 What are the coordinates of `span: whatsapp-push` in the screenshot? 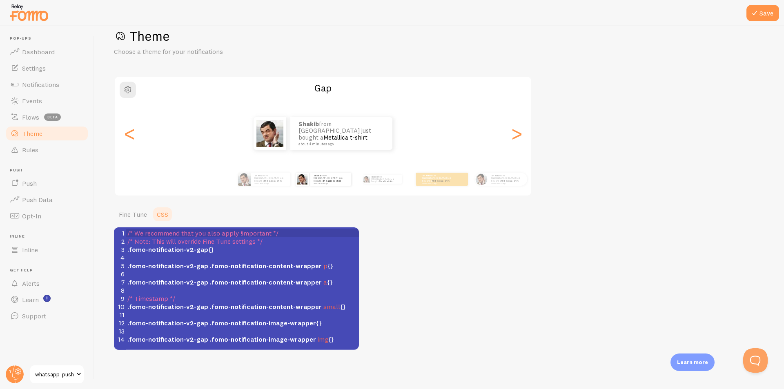 It's located at (54, 375).